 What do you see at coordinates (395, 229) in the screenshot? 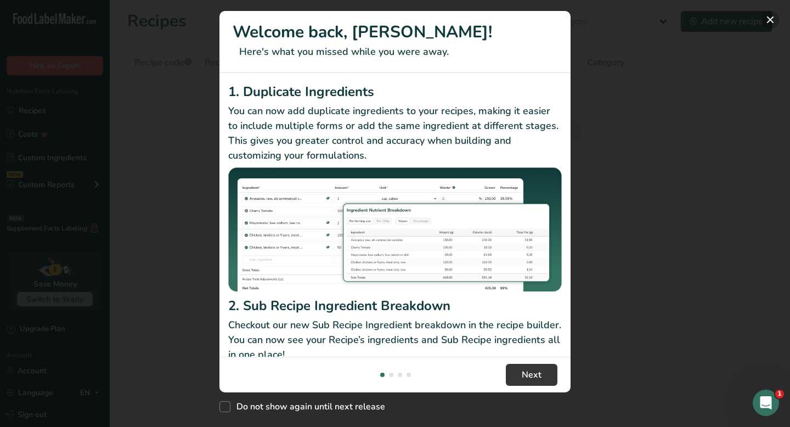
I see `img: Duplicate Ingredients` at bounding box center [395, 229].